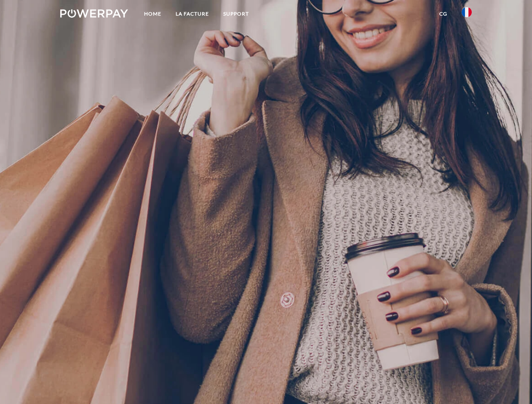  I want to click on a: CG, so click(443, 14).